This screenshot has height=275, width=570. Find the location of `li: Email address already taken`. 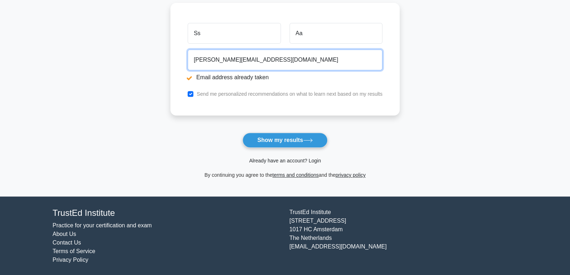

li: Email address already taken is located at coordinates (285, 77).